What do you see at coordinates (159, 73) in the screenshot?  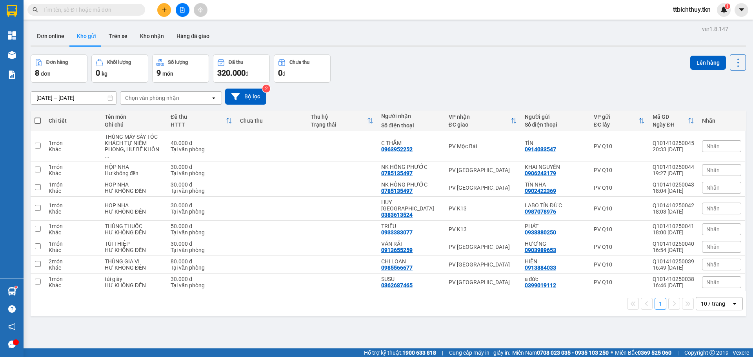 I see `span: 9` at bounding box center [159, 73].